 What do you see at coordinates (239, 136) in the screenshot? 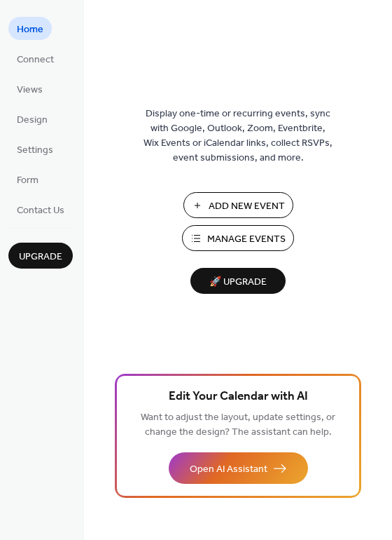
I see `span: Display one-time or recurring events, sync with Google, Outlook, Zoom, Eventbrite, Wix Events or ...` at bounding box center [239, 136].